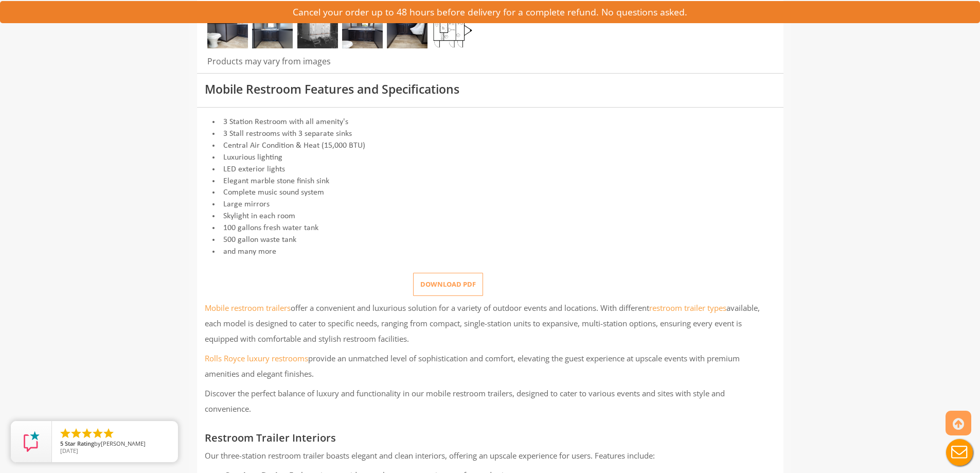 Image resolution: width=980 pixels, height=473 pixels. What do you see at coordinates (115, 444) in the screenshot?
I see `span: by` at bounding box center [115, 444].